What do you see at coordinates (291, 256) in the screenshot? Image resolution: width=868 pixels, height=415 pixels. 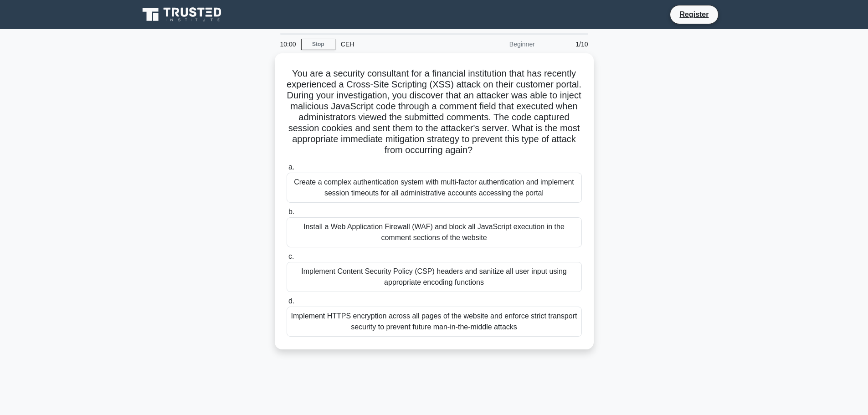 I see `span: c.` at bounding box center [291, 256].